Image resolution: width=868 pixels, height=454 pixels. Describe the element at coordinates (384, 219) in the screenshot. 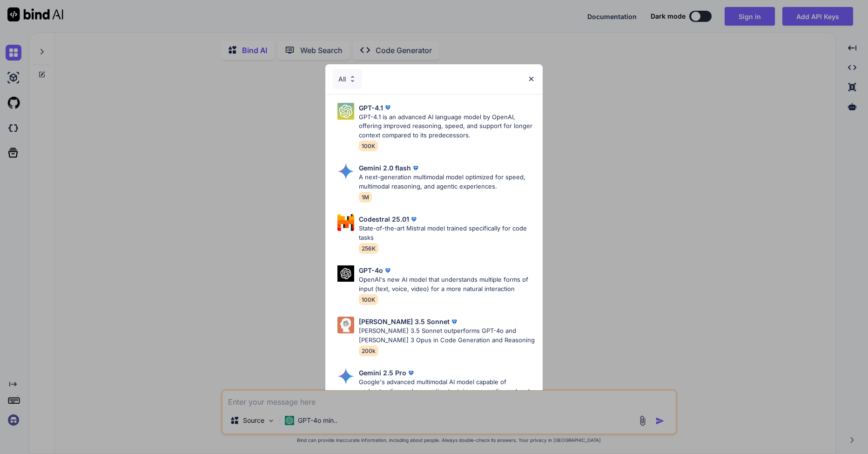

I see `p: Codestral 25.01` at that location.